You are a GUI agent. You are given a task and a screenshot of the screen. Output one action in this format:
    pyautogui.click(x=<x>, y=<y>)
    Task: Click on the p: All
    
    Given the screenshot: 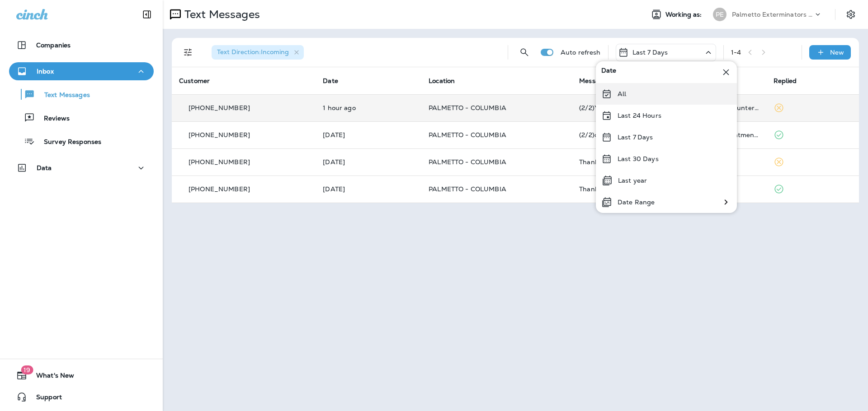 What is the action you would take?
    pyautogui.click(x=621, y=94)
    